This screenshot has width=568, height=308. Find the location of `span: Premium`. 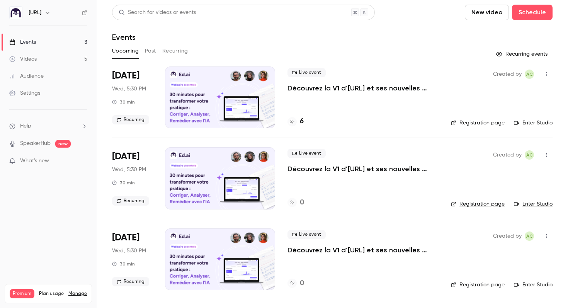

span: Premium is located at coordinates (22, 294).